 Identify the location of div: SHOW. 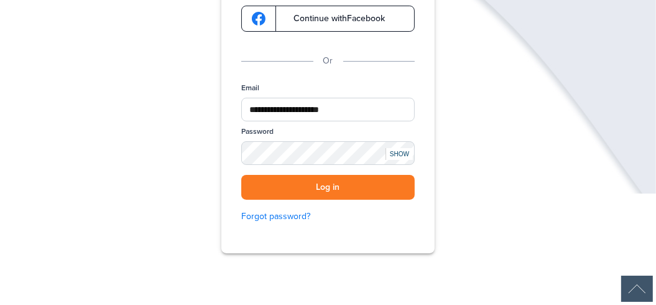
(399, 154).